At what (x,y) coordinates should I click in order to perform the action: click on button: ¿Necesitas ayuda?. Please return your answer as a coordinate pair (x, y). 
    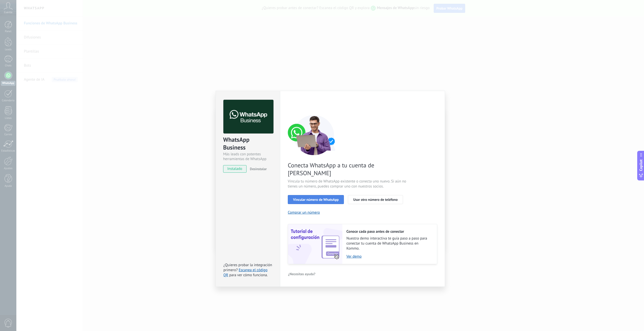
    Looking at the image, I should click on (302, 274).